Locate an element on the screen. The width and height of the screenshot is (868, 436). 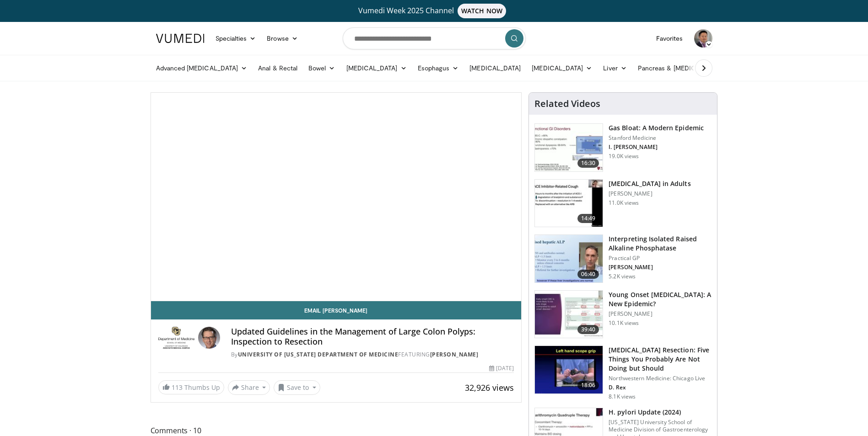
p: 10.1K views is located at coordinates (623, 323).